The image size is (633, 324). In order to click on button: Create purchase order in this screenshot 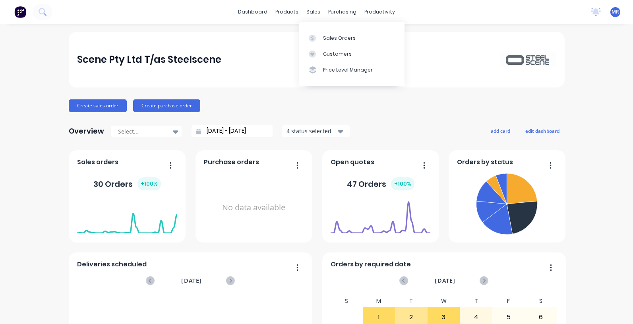, I will do `click(166, 106)`.